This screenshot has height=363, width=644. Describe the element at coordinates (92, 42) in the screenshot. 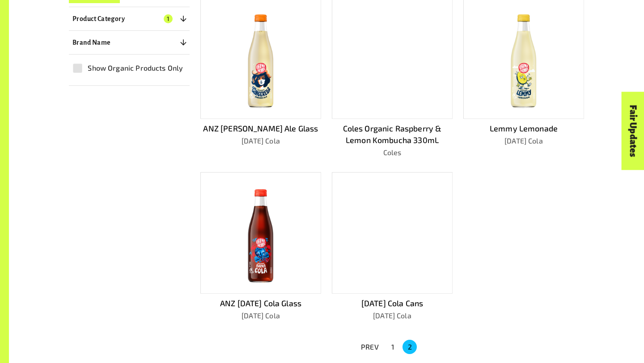

I see `p: Brand Name` at that location.